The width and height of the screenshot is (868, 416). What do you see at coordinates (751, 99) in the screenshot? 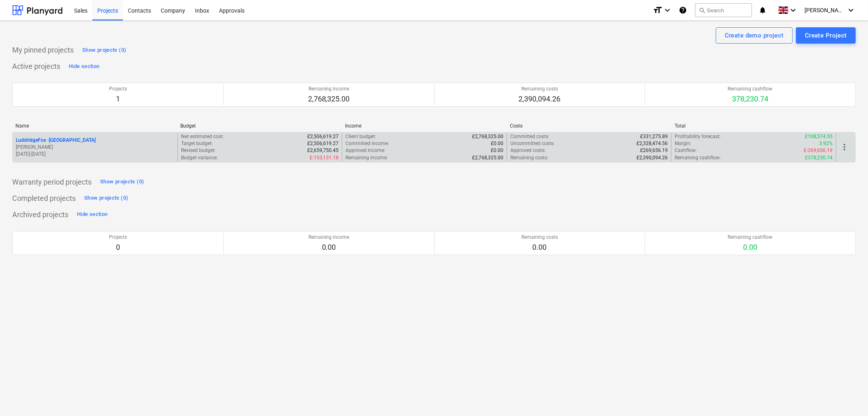
I see `p: 378,230.74` at bounding box center [751, 99].